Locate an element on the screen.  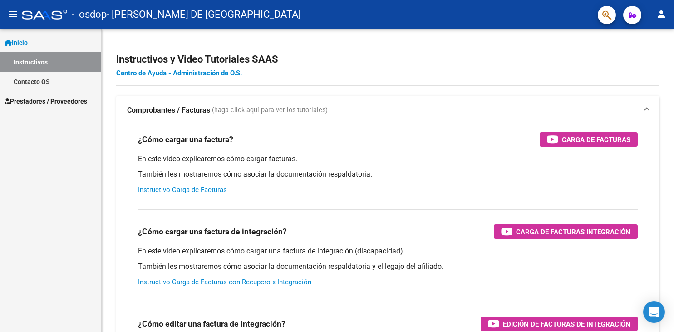
h3: ¿Cómo cargar una factura? is located at coordinates (186, 139).